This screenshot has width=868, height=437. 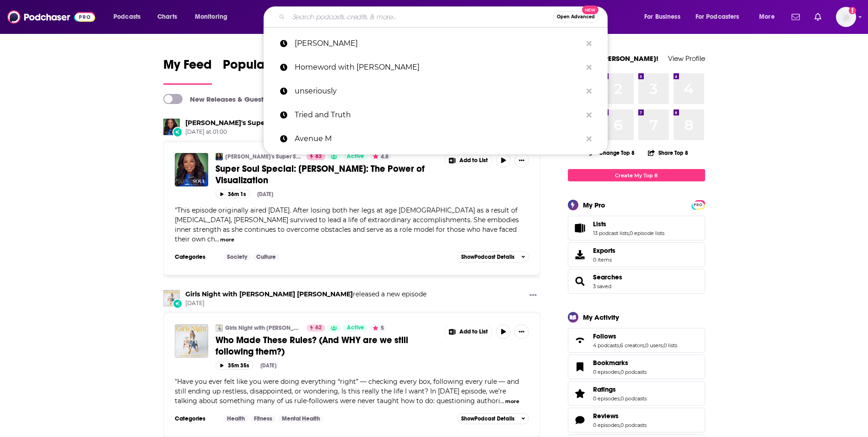 What do you see at coordinates (671, 345) in the screenshot?
I see `a: 0 lists` at bounding box center [671, 345].